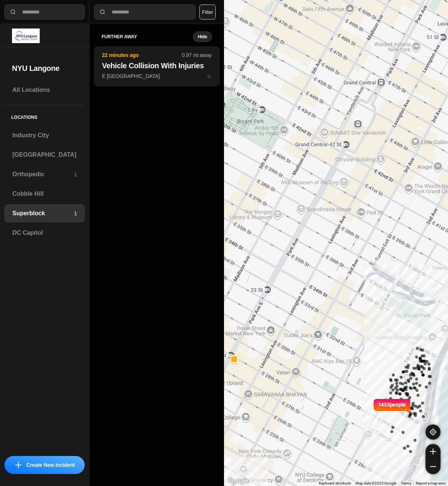 The width and height of the screenshot is (448, 486). What do you see at coordinates (406, 483) in the screenshot?
I see `a: Terms (opens in new tab)` at bounding box center [406, 483].